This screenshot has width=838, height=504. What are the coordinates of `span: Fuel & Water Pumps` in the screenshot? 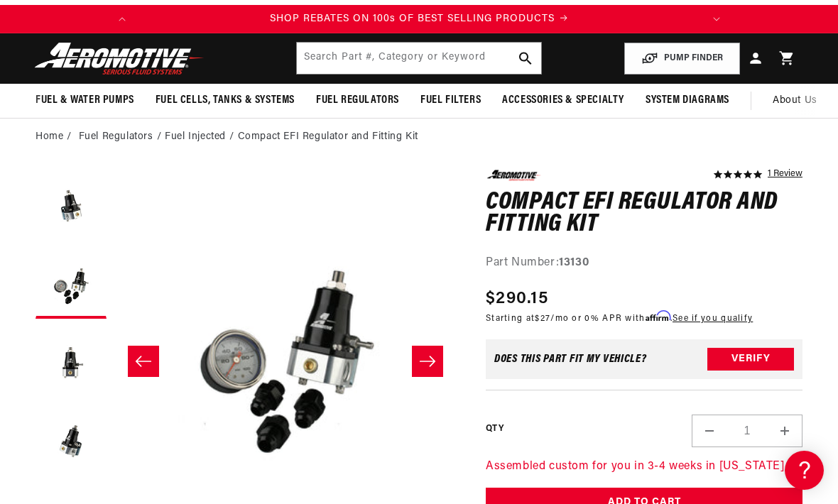 It's located at (85, 100).